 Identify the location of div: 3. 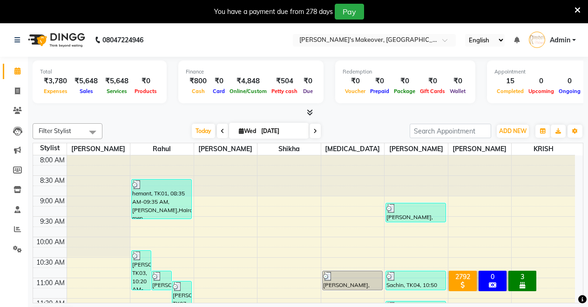
(522, 277).